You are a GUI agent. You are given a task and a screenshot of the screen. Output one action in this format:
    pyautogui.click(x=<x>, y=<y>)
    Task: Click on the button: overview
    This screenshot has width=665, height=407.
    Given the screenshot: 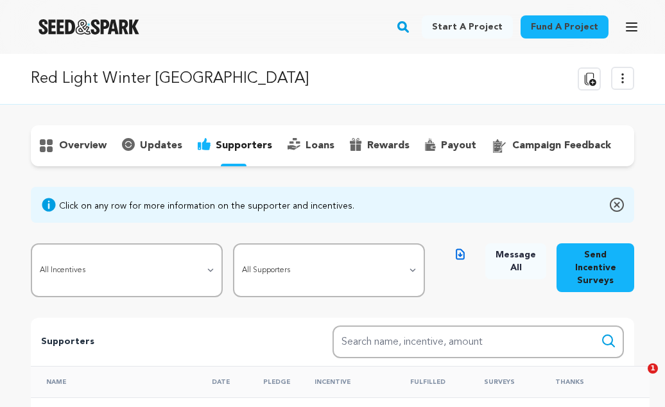 What is the action you would take?
    pyautogui.click(x=73, y=146)
    